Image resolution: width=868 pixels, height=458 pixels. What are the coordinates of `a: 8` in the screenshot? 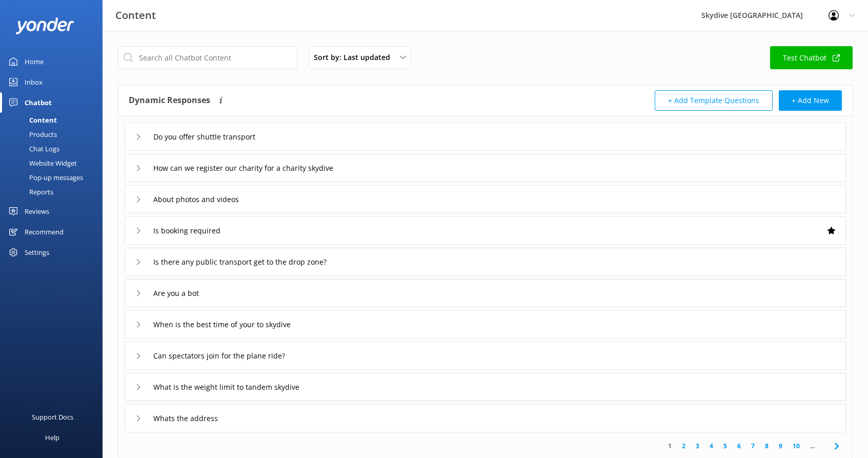 It's located at (767, 445).